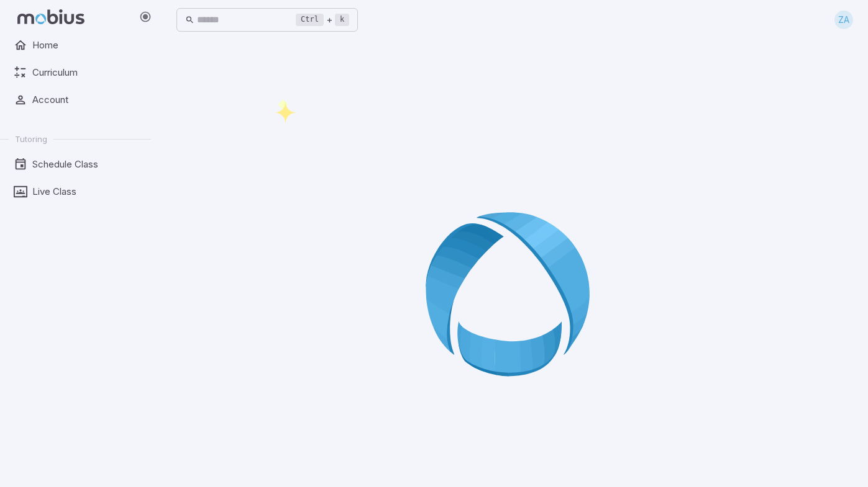 This screenshot has width=868, height=487. What do you see at coordinates (87, 100) in the screenshot?
I see `span: Account` at bounding box center [87, 100].